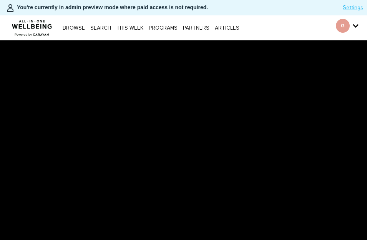 The width and height of the screenshot is (367, 249). What do you see at coordinates (347, 28) in the screenshot?
I see `div: Secondary` at bounding box center [347, 28].